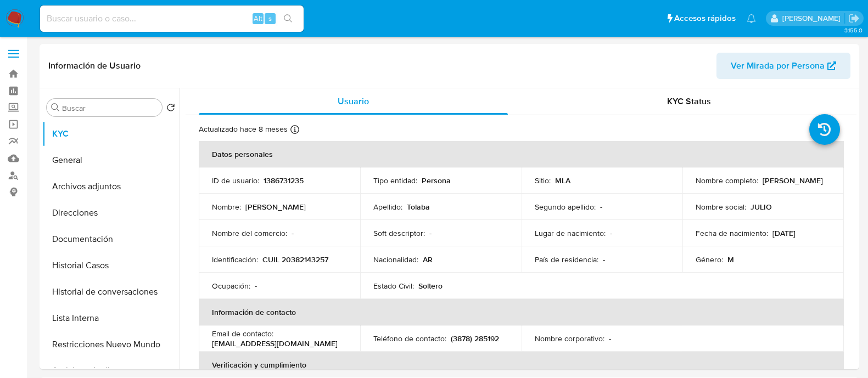 This screenshot has height=378, width=868. What do you see at coordinates (709, 260) in the screenshot?
I see `p: Género :` at bounding box center [709, 260].